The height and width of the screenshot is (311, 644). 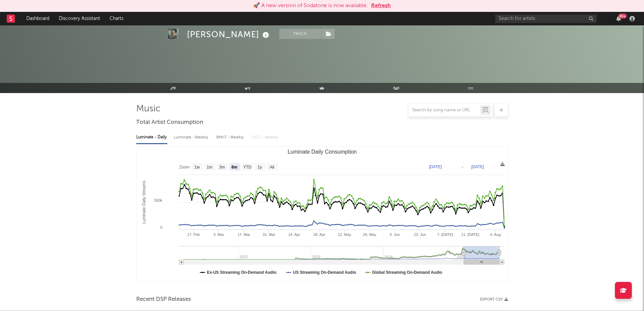 What do you see at coordinates (234, 167) in the screenshot?
I see `text: 6m` at bounding box center [234, 167].